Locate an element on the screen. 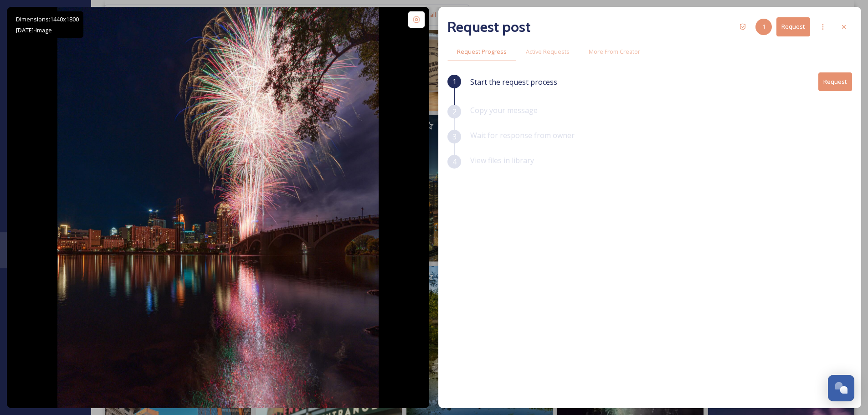 Image resolution: width=868 pixels, height=415 pixels. span: 3 is located at coordinates (454, 137).